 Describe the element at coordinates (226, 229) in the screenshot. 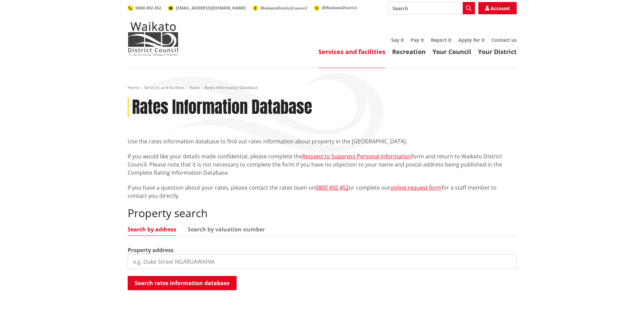

I see `a: Search by valuation number` at that location.